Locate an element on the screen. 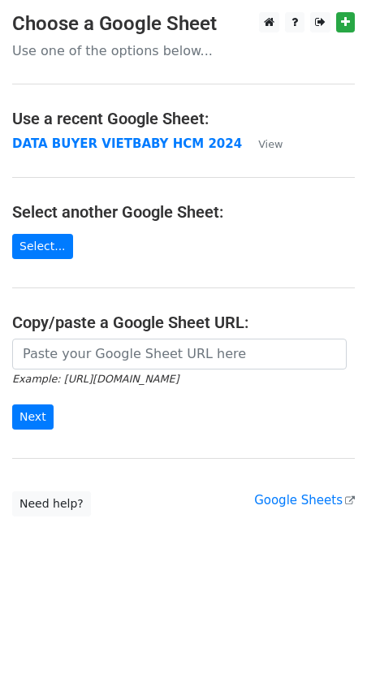 The image size is (367, 700). h4: Select another Google Sheet: is located at coordinates (184, 212).